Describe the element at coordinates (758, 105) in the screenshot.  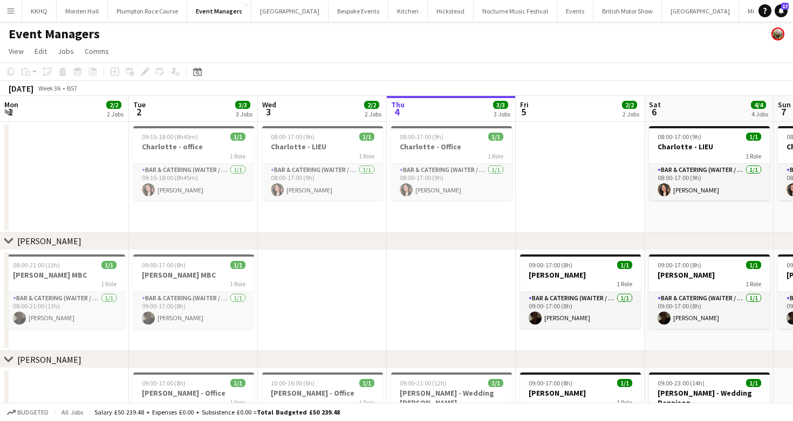
I see `span: 4/4` at that location.